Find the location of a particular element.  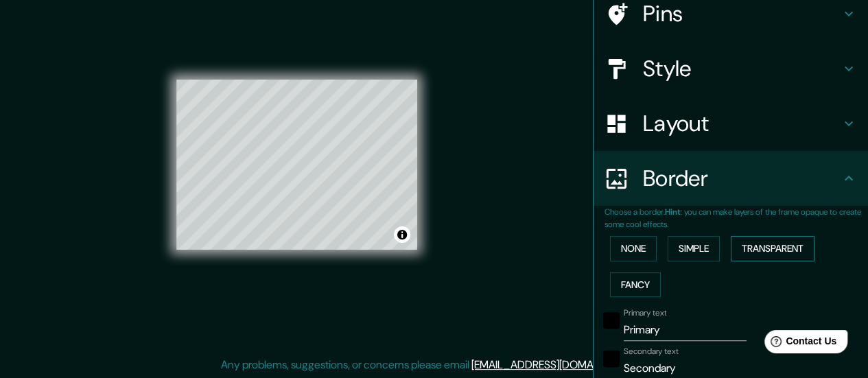

div: Layout is located at coordinates (731, 123).